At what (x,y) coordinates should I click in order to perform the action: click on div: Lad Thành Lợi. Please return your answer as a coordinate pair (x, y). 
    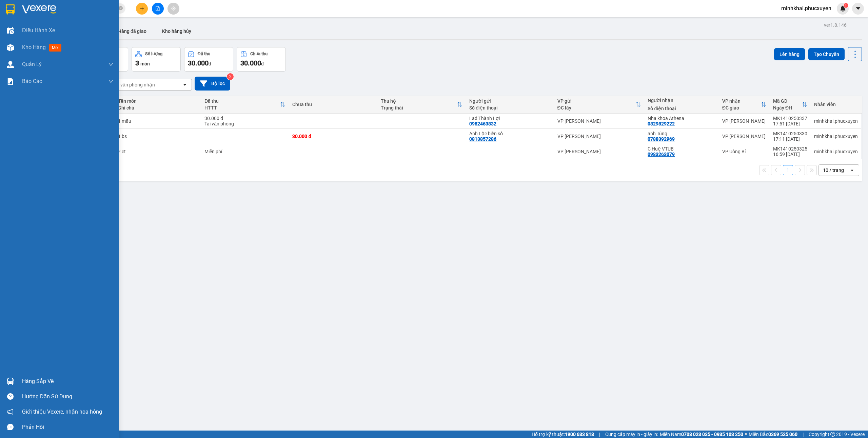
    Looking at the image, I should click on (509, 119).